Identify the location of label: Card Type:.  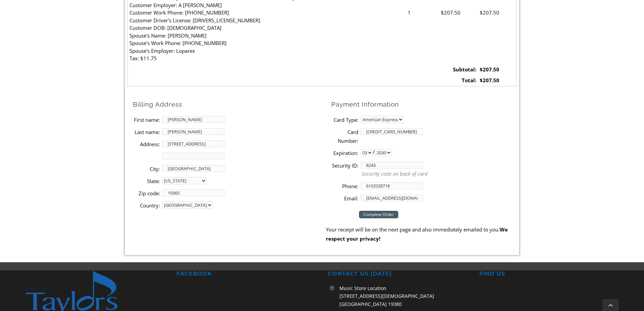
(345, 120).